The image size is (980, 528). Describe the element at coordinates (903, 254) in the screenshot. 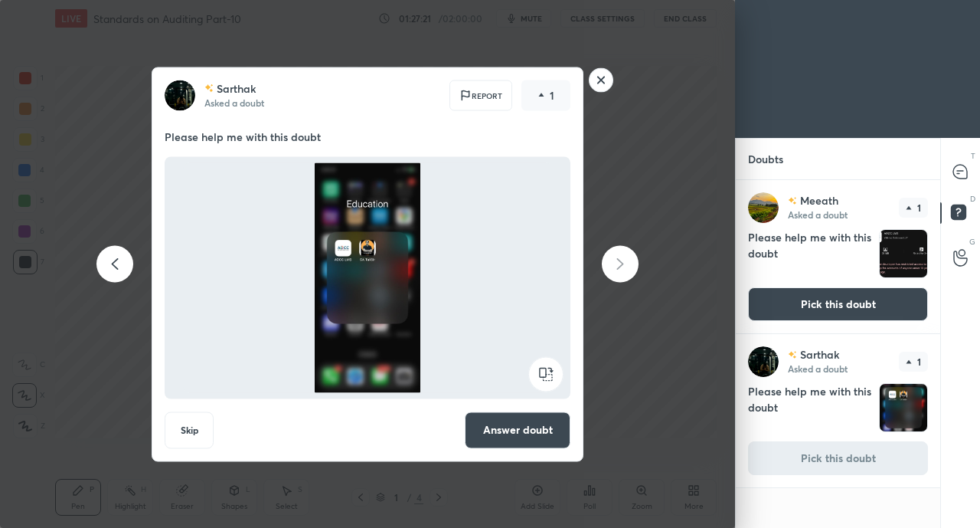

I see `img: 17595810758VKA7Z.jpg` at that location.